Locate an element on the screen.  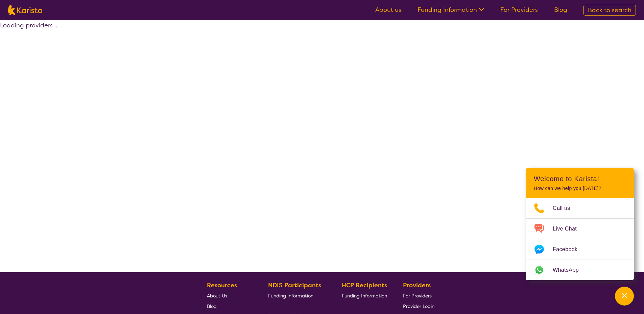
span: Facebook is located at coordinates (569, 249).